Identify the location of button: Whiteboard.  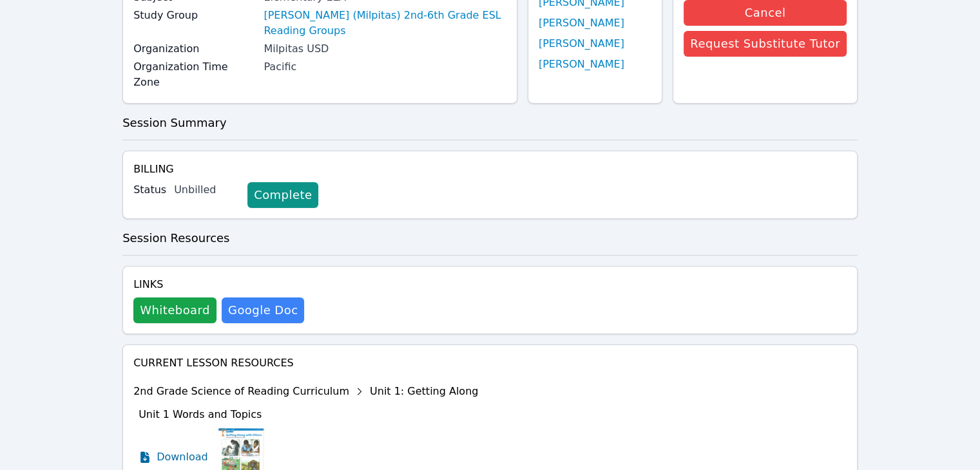
(175, 311).